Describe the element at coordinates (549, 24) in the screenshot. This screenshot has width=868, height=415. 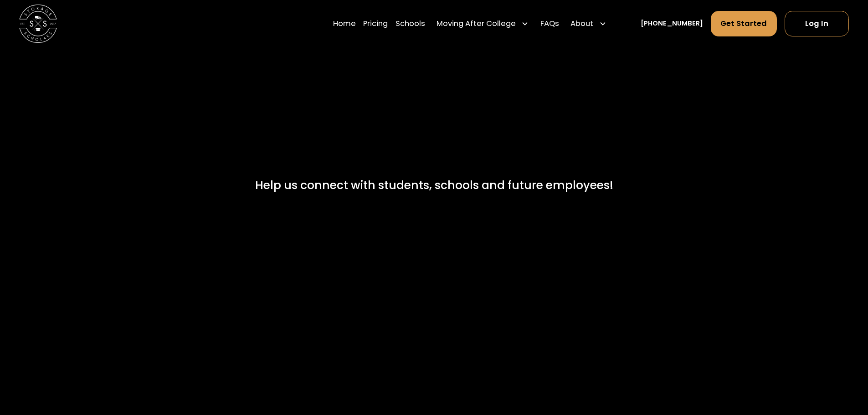
I see `a: FAQs` at that location.